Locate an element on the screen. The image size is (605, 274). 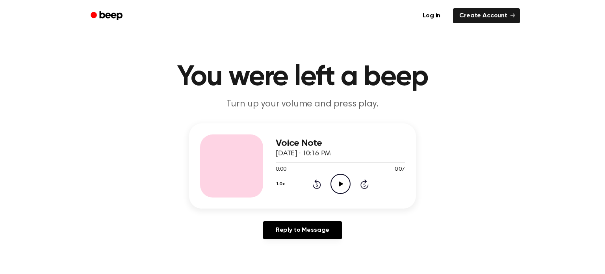
a: Log in is located at coordinates (431, 16).